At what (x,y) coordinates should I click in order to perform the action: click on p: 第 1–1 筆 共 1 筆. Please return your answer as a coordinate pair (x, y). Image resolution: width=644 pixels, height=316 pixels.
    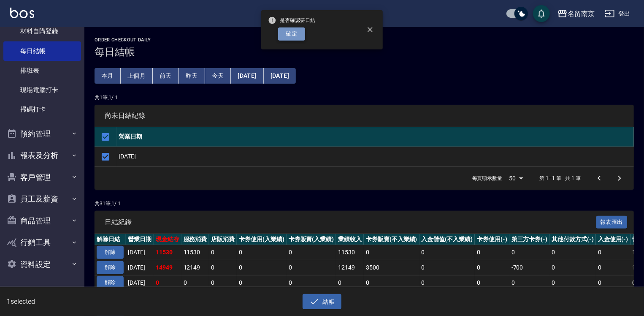
    Looking at the image, I should click on (560, 178).